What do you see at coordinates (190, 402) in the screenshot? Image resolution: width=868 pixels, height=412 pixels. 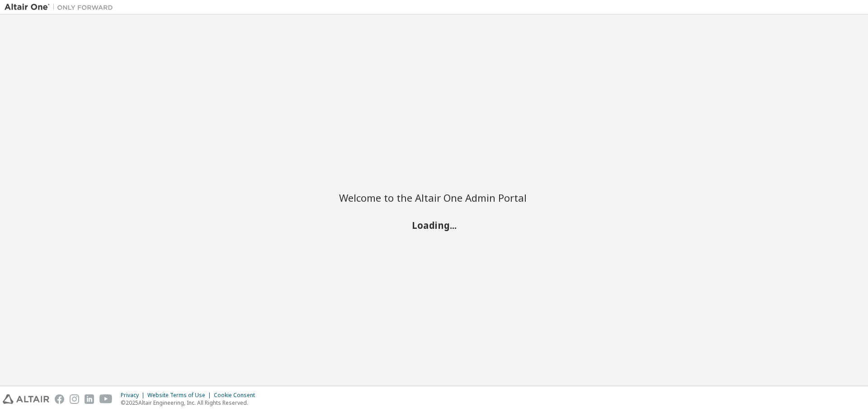 I see `p: © 2025 Altair Engineering, Inc. All Rights Reserved.` at bounding box center [190, 402].